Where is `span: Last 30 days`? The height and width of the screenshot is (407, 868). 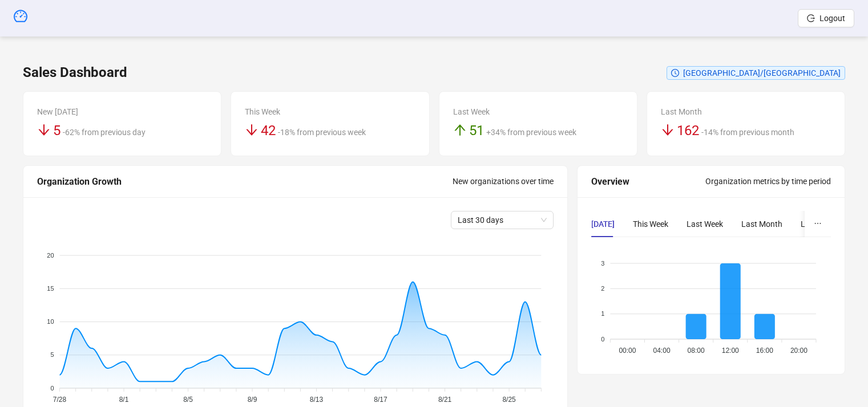 span: Last 30 days is located at coordinates (502, 220).